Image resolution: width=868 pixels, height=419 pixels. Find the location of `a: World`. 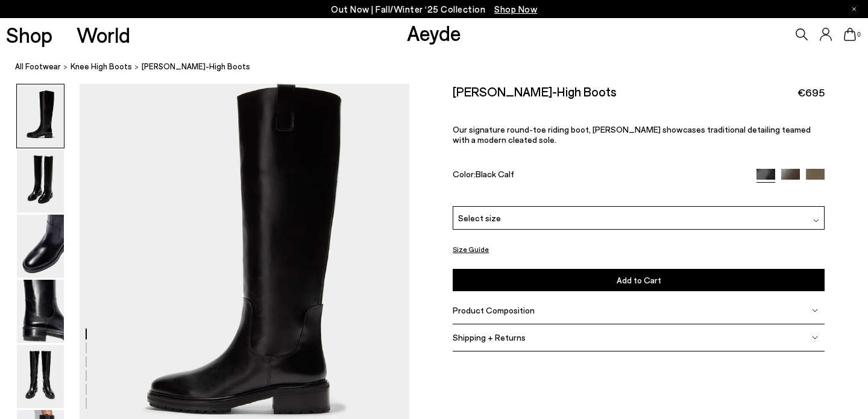

a: World is located at coordinates (103, 34).